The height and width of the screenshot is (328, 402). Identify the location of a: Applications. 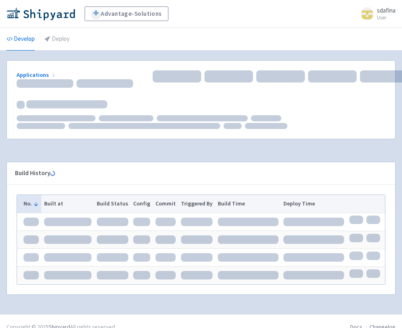
(36, 75).